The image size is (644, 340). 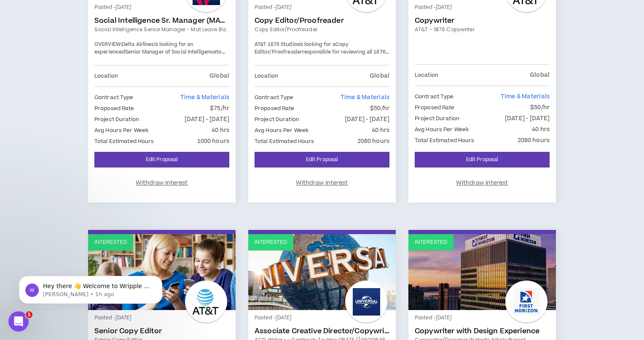 I want to click on a: Senior Copy Editor, so click(x=162, y=331).